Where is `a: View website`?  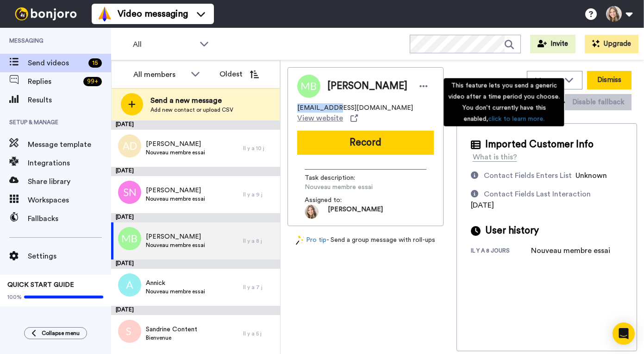 a: View website is located at coordinates (327, 118).